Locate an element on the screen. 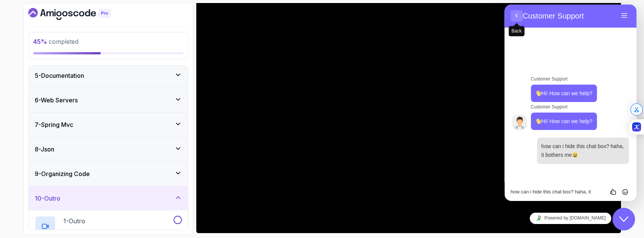 The width and height of the screenshot is (644, 238). button: 9-Organizing Code is located at coordinates (108, 174).